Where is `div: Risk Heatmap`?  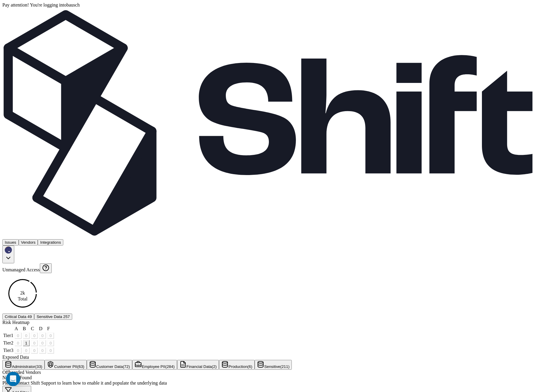 div: Risk Heatmap is located at coordinates (268, 322).